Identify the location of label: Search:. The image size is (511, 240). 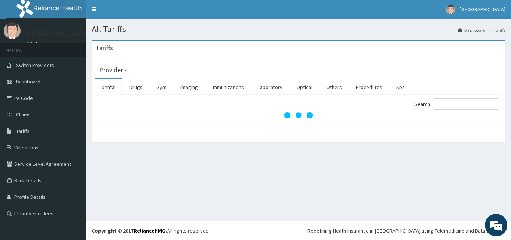
(456, 104).